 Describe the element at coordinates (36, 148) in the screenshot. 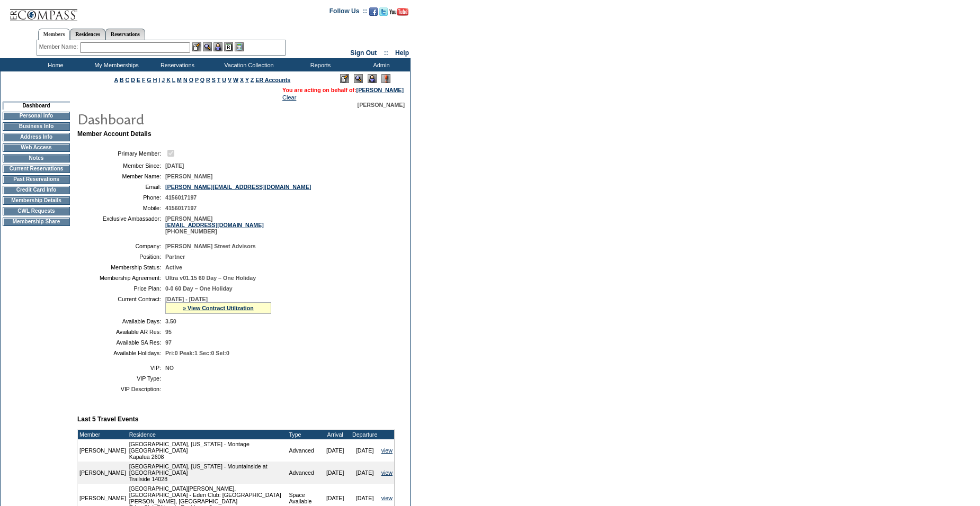

I see `td: Web Access` at that location.